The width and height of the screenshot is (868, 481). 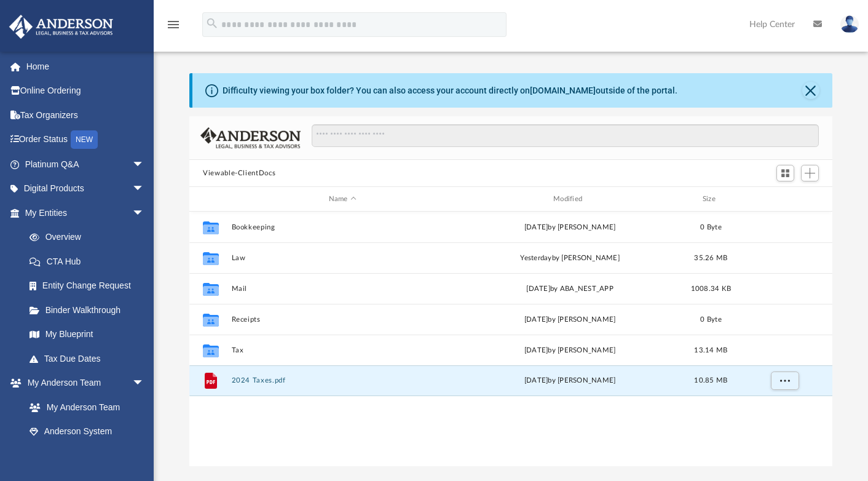 What do you see at coordinates (342, 200) in the screenshot?
I see `div: Name` at bounding box center [342, 200].